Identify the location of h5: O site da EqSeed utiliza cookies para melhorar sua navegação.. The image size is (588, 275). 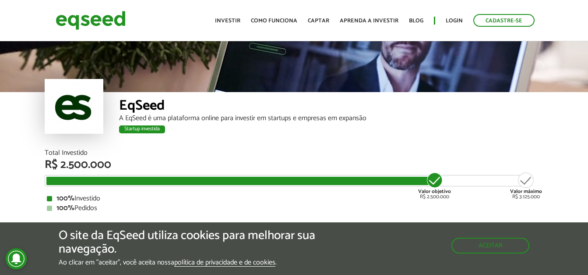
(200, 242).